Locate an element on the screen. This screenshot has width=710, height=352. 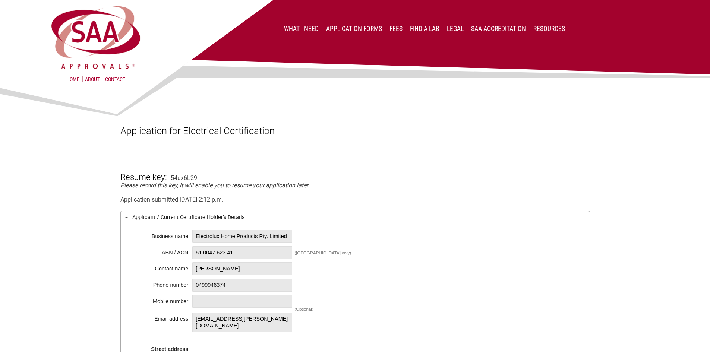
div: Mobile number is located at coordinates (160, 300).